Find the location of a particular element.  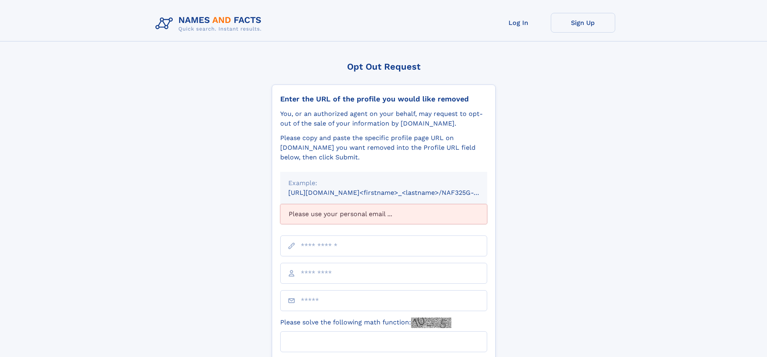

div: Enter the URL of the profile you would like removed is located at coordinates (384, 99).